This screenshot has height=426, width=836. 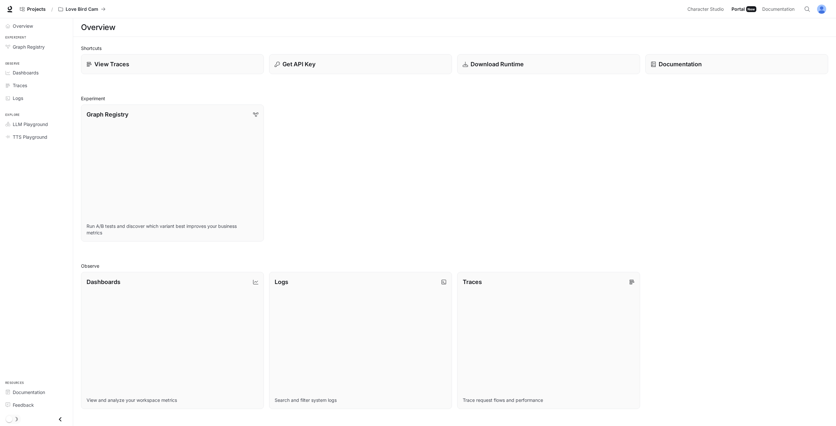 What do you see at coordinates (36, 85) in the screenshot?
I see `a: Traces` at bounding box center [36, 85].